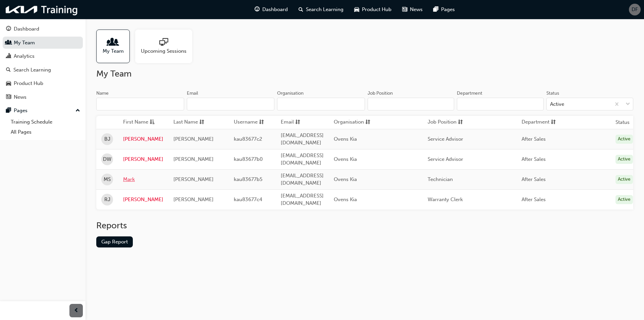  Describe the element at coordinates (470, 93) in the screenshot. I see `div: Department` at that location.